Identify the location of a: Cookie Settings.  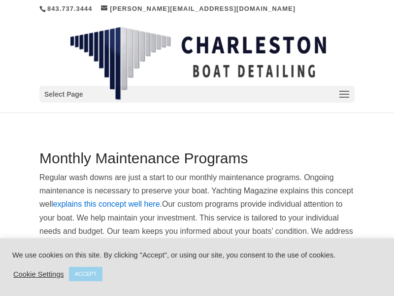
(38, 274).